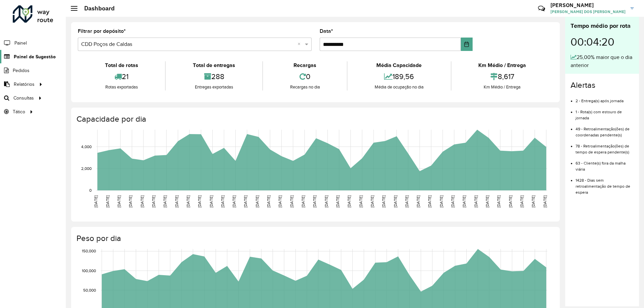  I want to click on h4: Alertas, so click(602, 85).